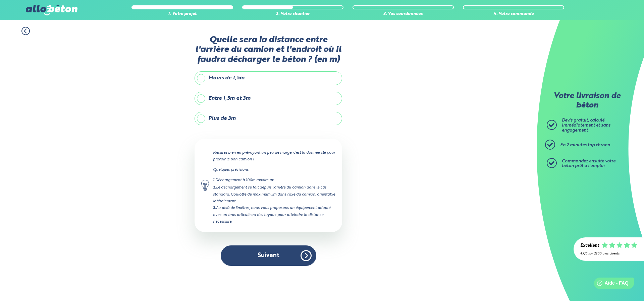 Image resolution: width=644 pixels, height=301 pixels. Describe the element at coordinates (52, 10) in the screenshot. I see `img: allobéton` at that location.